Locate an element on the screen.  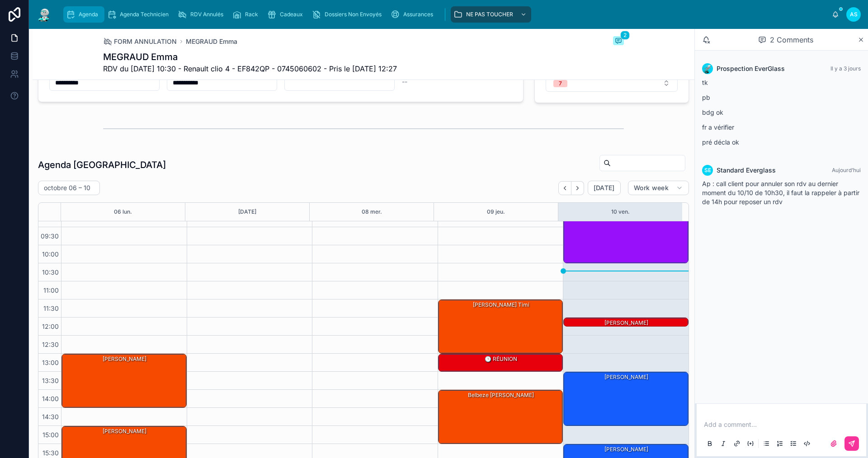
span: RDV Annulés is located at coordinates (207, 14).